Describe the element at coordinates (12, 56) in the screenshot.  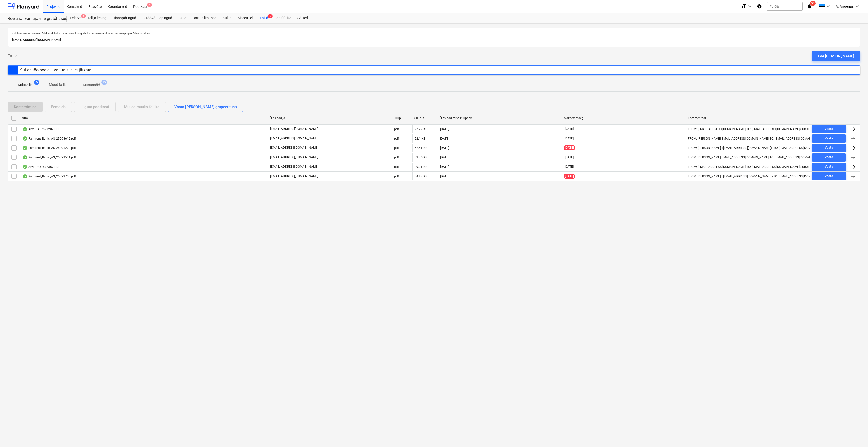
I see `span: Failid` at that location.